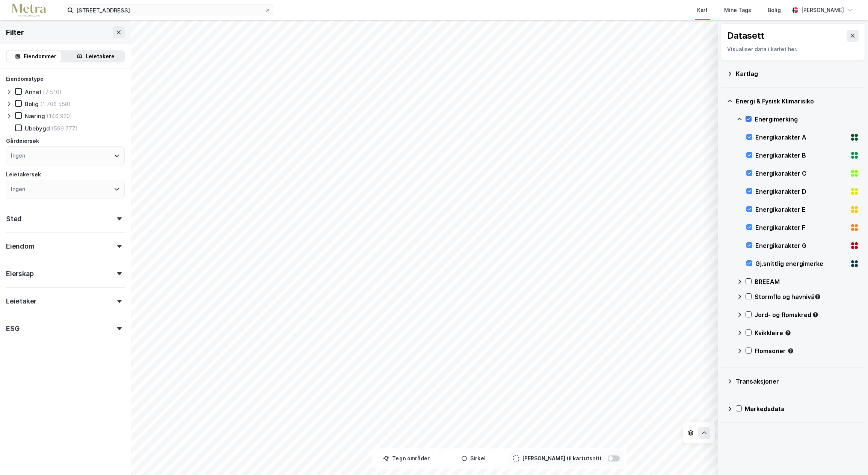  I want to click on button: Tegn områder, so click(407, 458).